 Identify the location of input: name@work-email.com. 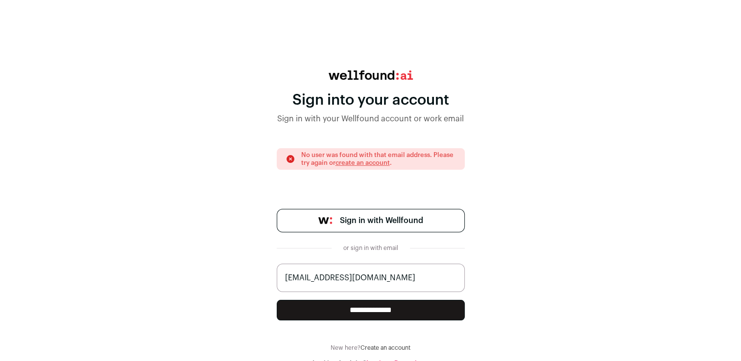
(371, 278).